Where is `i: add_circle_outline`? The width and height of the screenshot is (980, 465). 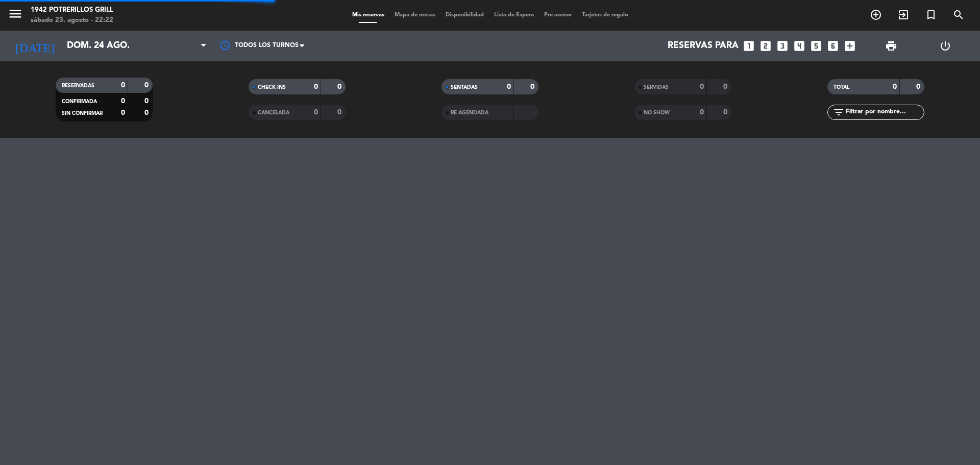 i: add_circle_outline is located at coordinates (876, 14).